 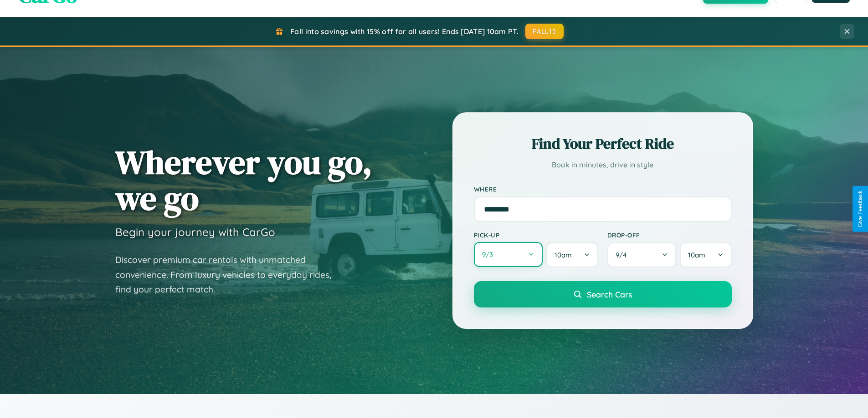 I want to click on span: 9 / 4, so click(x=623, y=255).